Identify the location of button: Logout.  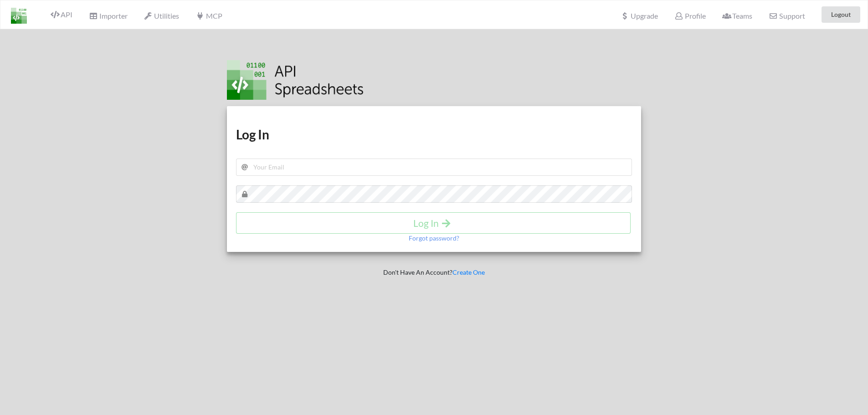
(840, 15).